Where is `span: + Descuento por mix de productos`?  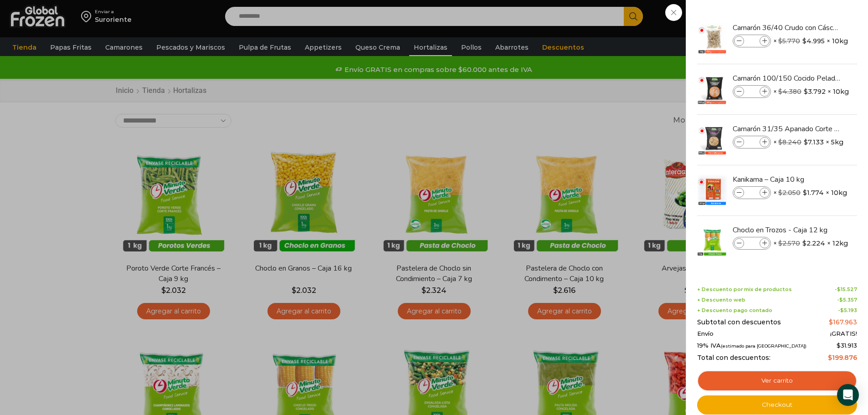
span: + Descuento por mix de productos is located at coordinates (745, 289).